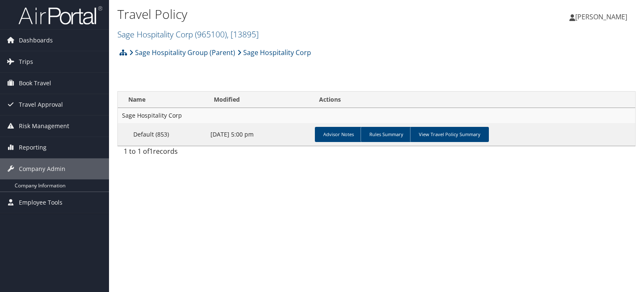 This screenshot has width=644, height=292. Describe the element at coordinates (338, 134) in the screenshot. I see `a: Advisor Notes` at that location.